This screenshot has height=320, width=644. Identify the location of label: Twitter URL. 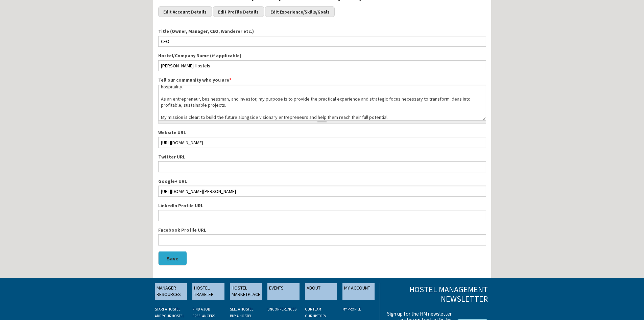
(322, 157).